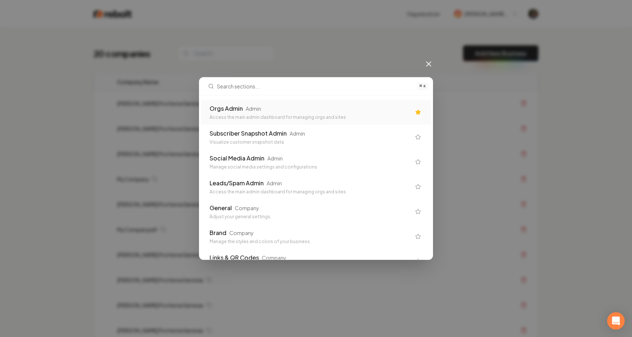  I want to click on div: Manage the styles and colors of your business., so click(310, 242).